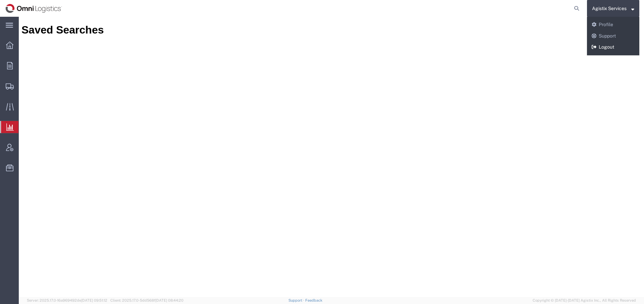 The height and width of the screenshot is (304, 644). Describe the element at coordinates (67, 300) in the screenshot. I see `span: Server: 2025.17.0-16a969492de` at that location.